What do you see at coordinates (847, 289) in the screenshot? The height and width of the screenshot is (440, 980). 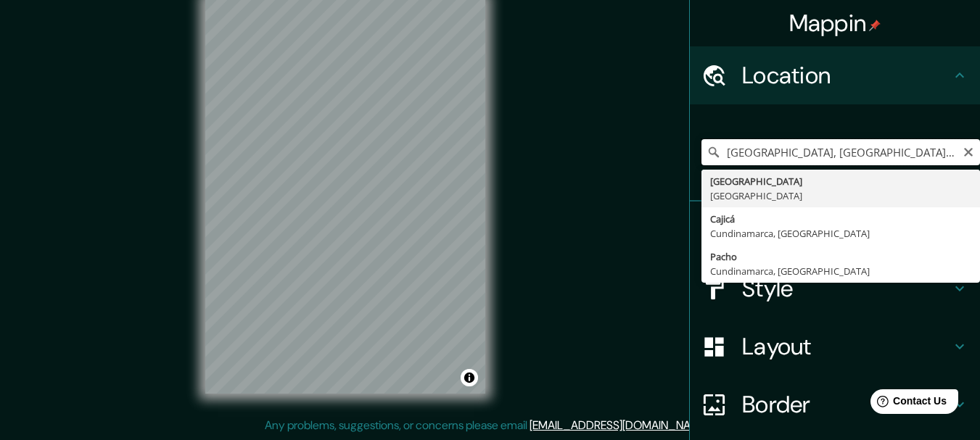 I see `h4: Style` at bounding box center [847, 289].